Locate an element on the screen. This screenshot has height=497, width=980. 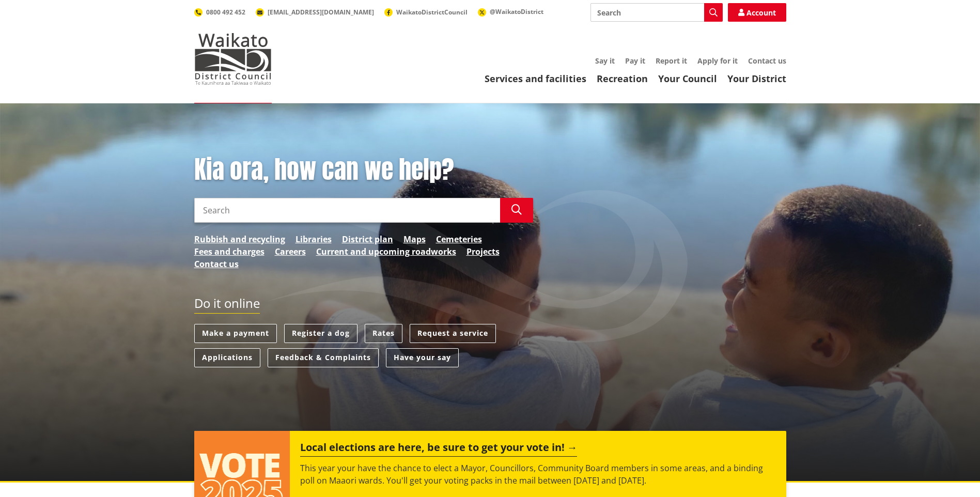
a: WaikatoDistrictCouncil is located at coordinates (426, 11).